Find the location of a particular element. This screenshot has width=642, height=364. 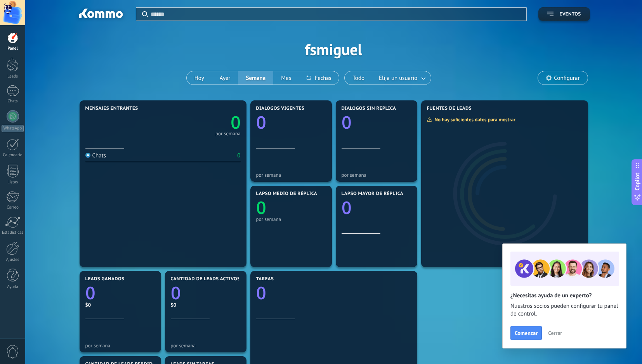

span: Eventos is located at coordinates (570, 14).